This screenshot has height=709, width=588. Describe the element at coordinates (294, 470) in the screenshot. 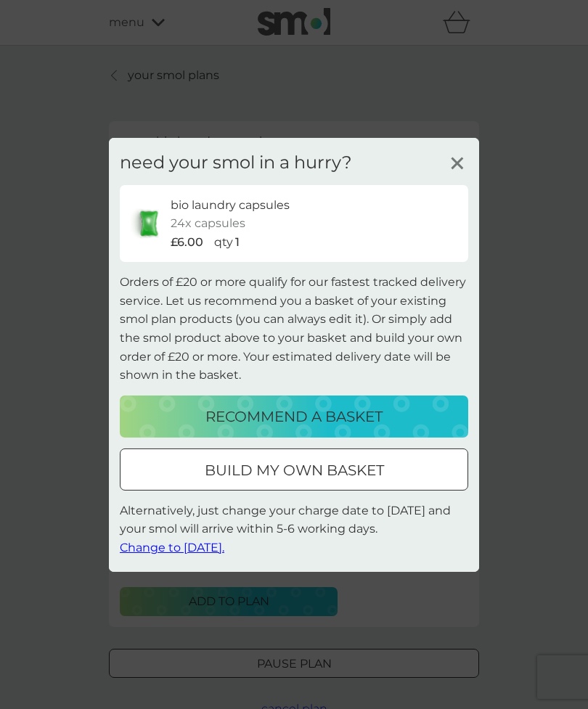

I see `button: build my own basket` at that location.